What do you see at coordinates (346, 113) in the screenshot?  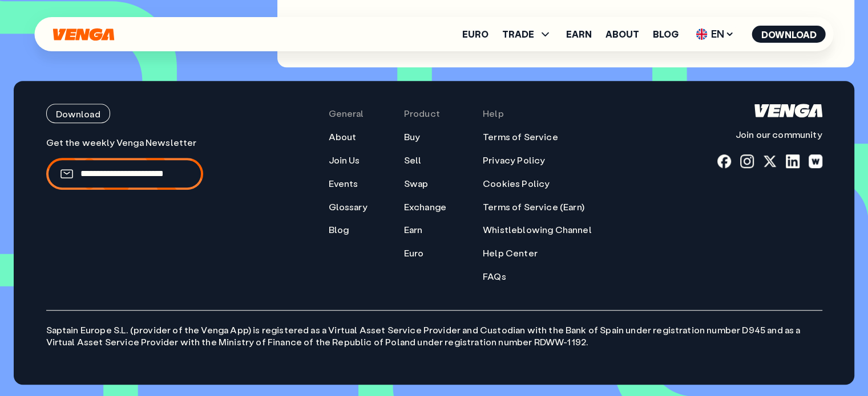 I see `span: General` at bounding box center [346, 113].